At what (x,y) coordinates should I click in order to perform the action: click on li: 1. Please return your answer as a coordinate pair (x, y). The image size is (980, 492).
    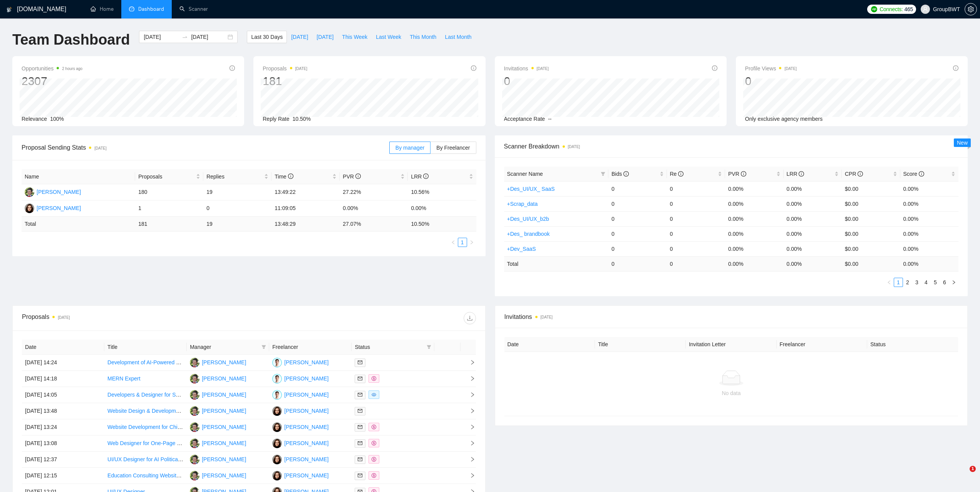
    Looking at the image, I should click on (462, 242).